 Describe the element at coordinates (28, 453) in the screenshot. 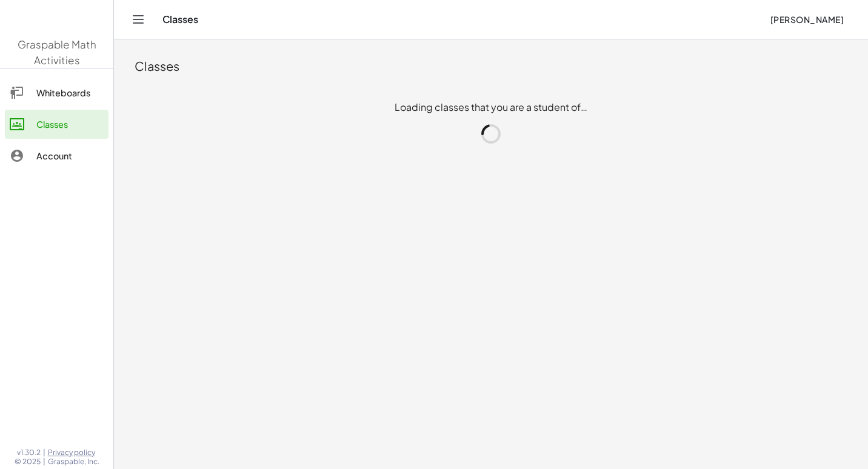

I see `span: v1.30.2` at that location.